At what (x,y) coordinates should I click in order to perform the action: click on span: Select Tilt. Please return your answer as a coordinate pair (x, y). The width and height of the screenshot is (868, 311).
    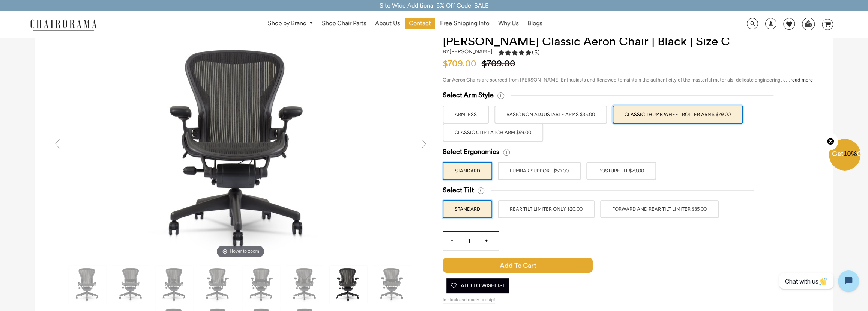
    Looking at the image, I should click on (458, 190).